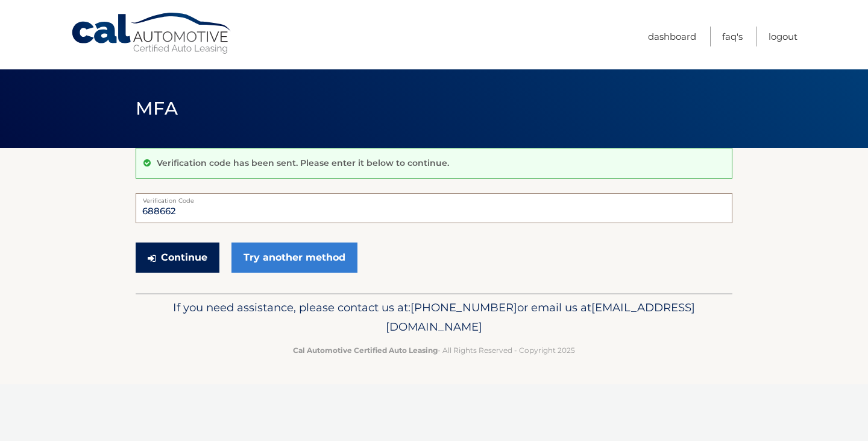 Image resolution: width=868 pixels, height=441 pixels. Describe the element at coordinates (365, 350) in the screenshot. I see `strong: Cal Automotive Certified Auto Leasing` at that location.